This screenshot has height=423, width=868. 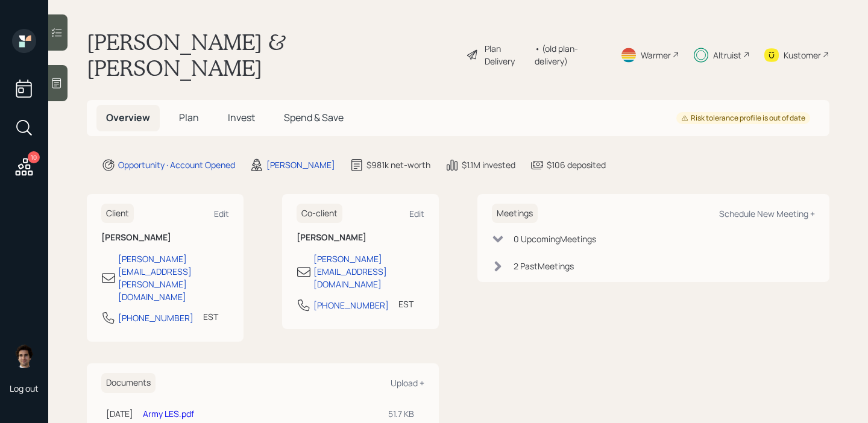 What do you see at coordinates (554, 239) in the screenshot?
I see `div: 0 Upcoming Meeting s` at bounding box center [554, 239].